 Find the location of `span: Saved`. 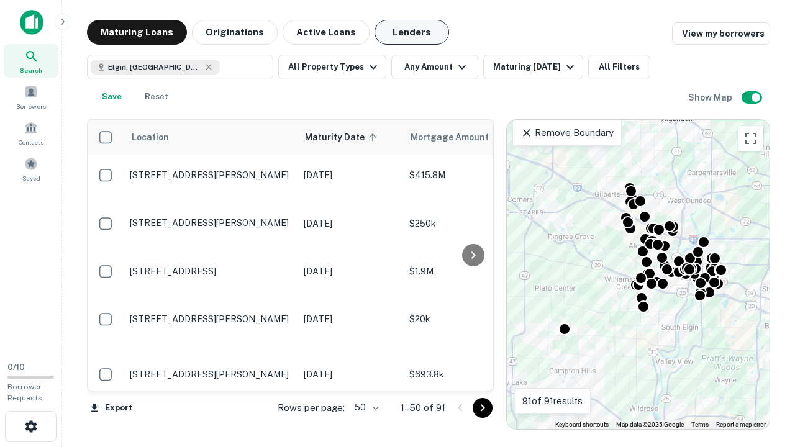

span: Saved is located at coordinates (31, 178).